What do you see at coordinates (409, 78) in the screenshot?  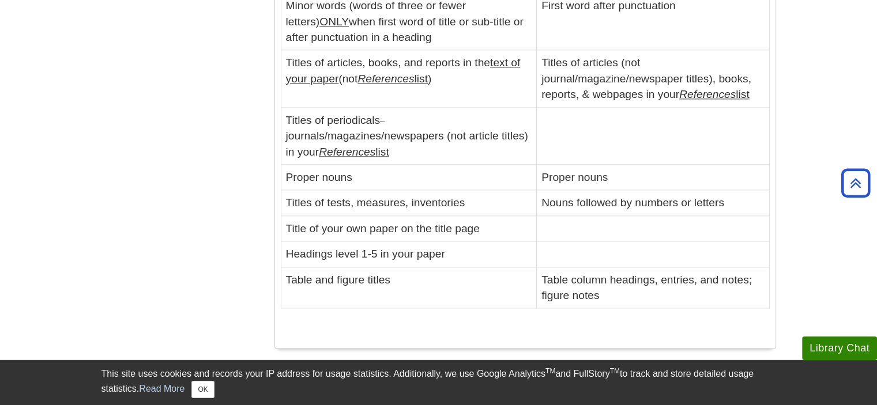 I see `td: Titles of articles, books, and reports in the (not )` at bounding box center [409, 78].